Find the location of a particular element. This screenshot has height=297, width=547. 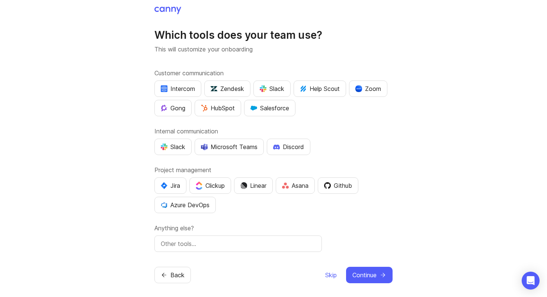

button: Azure DevOps is located at coordinates (185, 205).